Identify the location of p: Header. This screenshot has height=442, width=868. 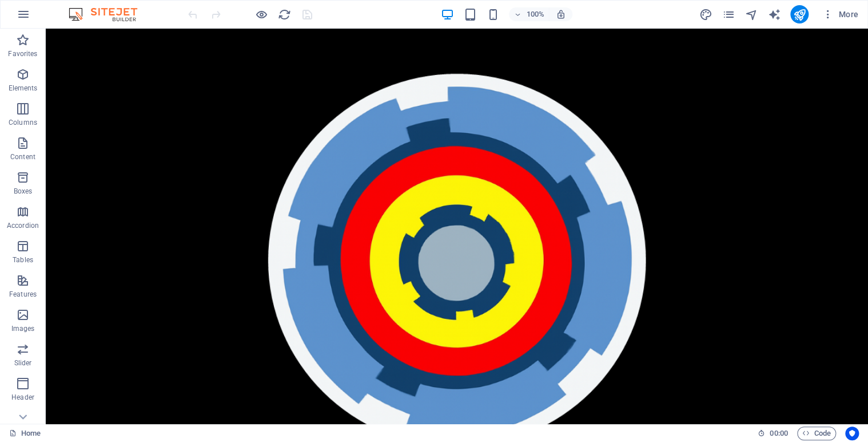
(23, 397).